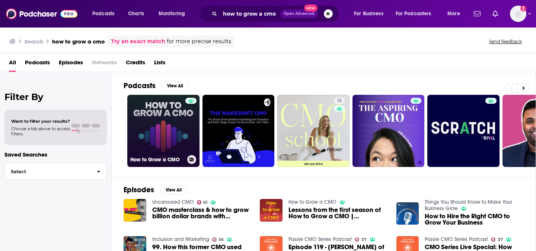 The width and height of the screenshot is (536, 251). Describe the element at coordinates (55, 97) in the screenshot. I see `h2: Filter By` at that location.